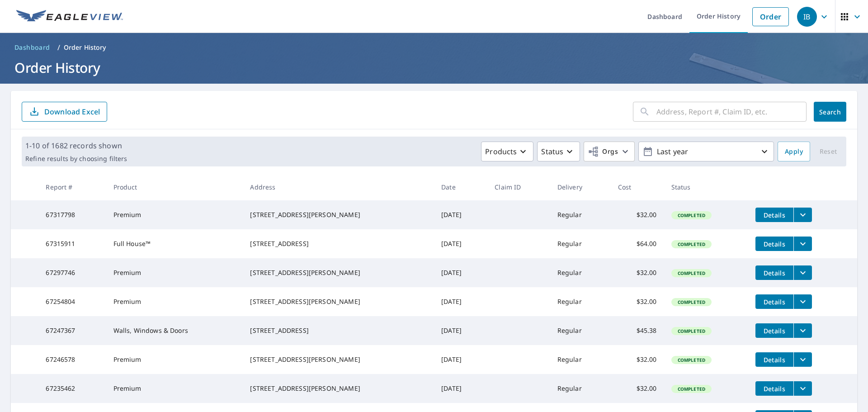  Describe the element at coordinates (72, 360) in the screenshot. I see `td: 67246578` at that location.